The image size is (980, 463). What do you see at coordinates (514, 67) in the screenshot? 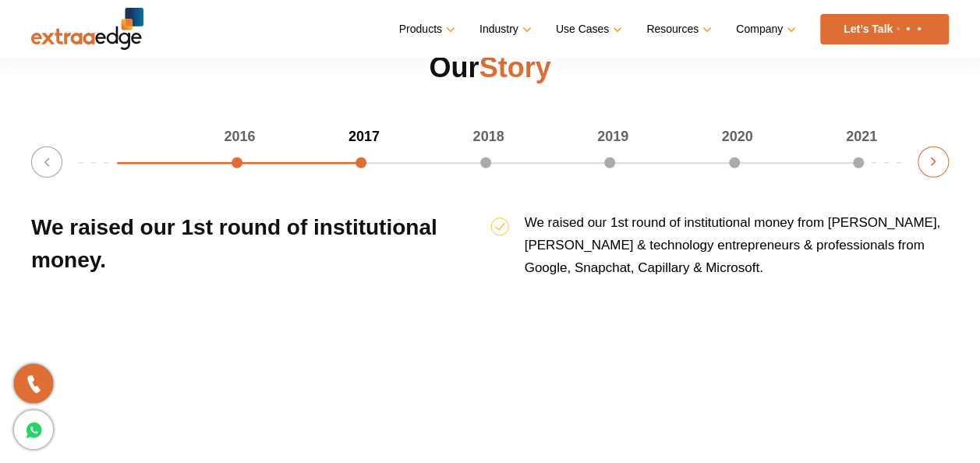
I see `span: Story` at bounding box center [514, 67].